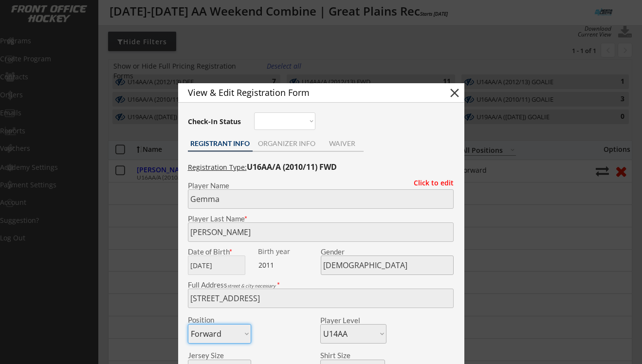  What do you see at coordinates (309, 92) in the screenshot?
I see `div: View & Edit Registration Form` at bounding box center [309, 92].